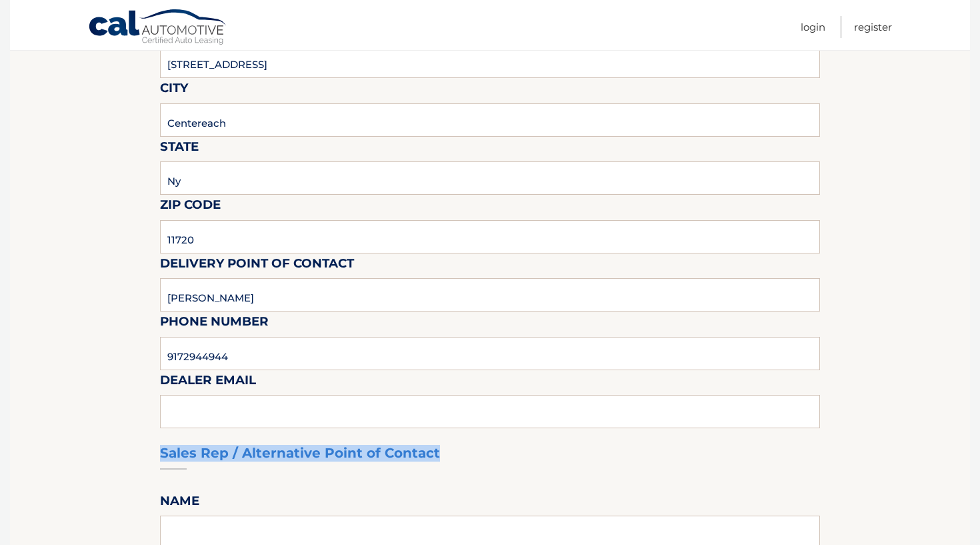 The width and height of the screenshot is (980, 545). What do you see at coordinates (208, 383) in the screenshot?
I see `label: Dealer Email` at bounding box center [208, 383].